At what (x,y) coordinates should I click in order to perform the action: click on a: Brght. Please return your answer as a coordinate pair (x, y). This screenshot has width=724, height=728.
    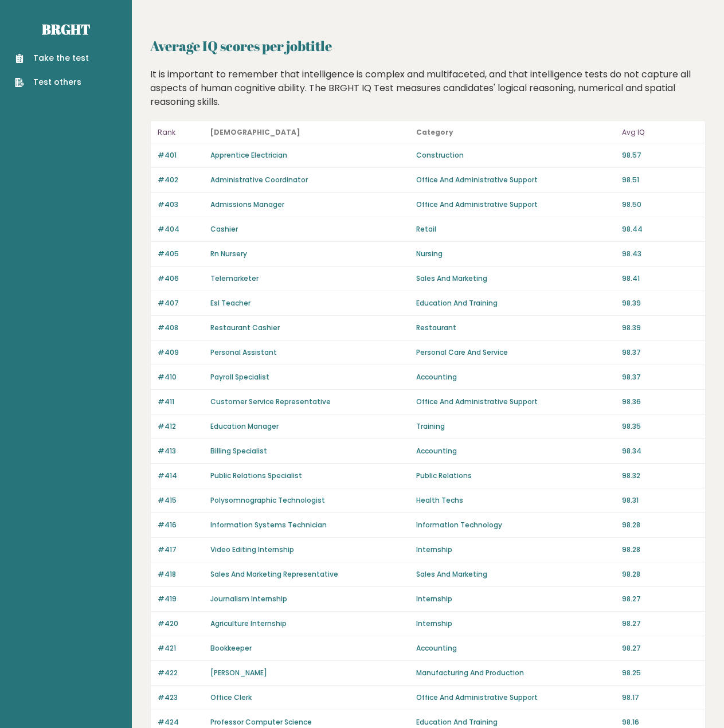
    Looking at the image, I should click on (66, 29).